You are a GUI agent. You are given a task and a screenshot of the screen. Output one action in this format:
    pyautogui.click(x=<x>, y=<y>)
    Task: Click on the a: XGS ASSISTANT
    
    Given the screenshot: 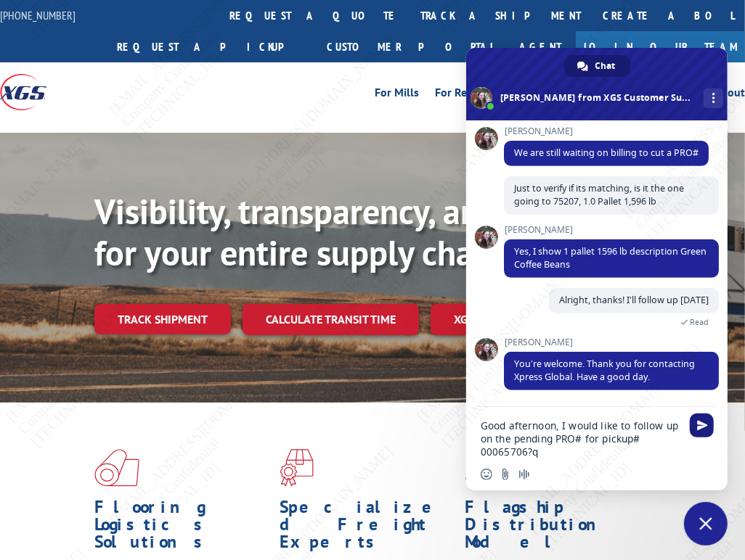 What is the action you would take?
    pyautogui.click(x=492, y=319)
    